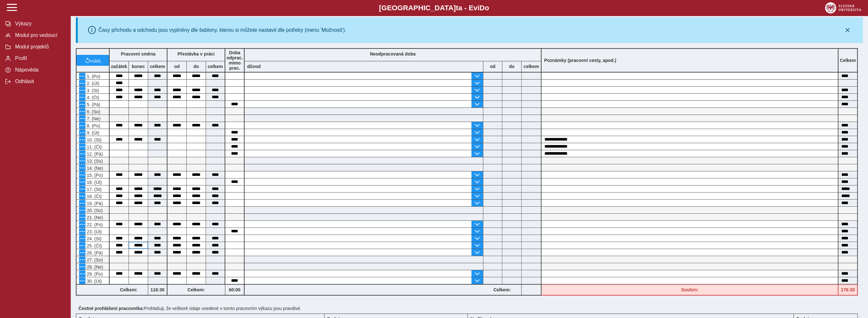  What do you see at coordinates (94, 232) in the screenshot?
I see `span: 23. (Út)` at bounding box center [94, 232].